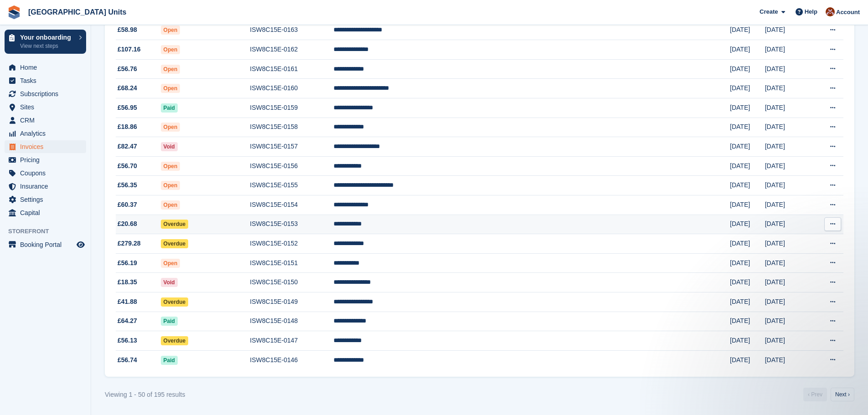 The image size is (868, 415). What do you see at coordinates (292, 30) in the screenshot?
I see `td: ISW8C15E-0163` at bounding box center [292, 30].